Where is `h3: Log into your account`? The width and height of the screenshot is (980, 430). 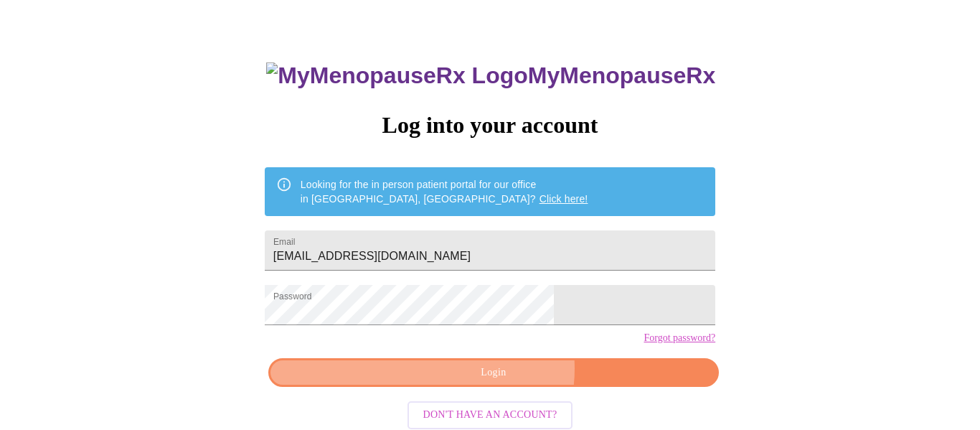 h3: Log into your account is located at coordinates (490, 125).